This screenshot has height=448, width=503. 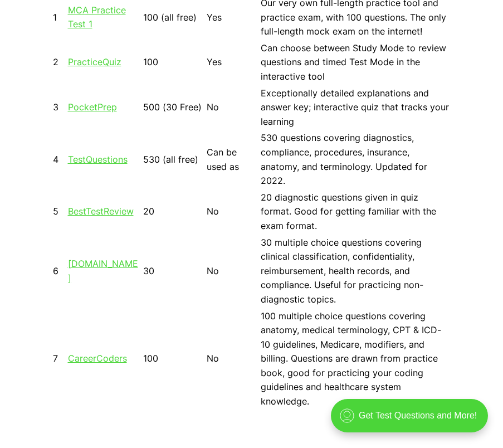 What do you see at coordinates (356, 108) in the screenshot?
I see `td: Exceptionally detailed explanations and answer key; interactive quiz that tracks your learning` at bounding box center [356, 108].